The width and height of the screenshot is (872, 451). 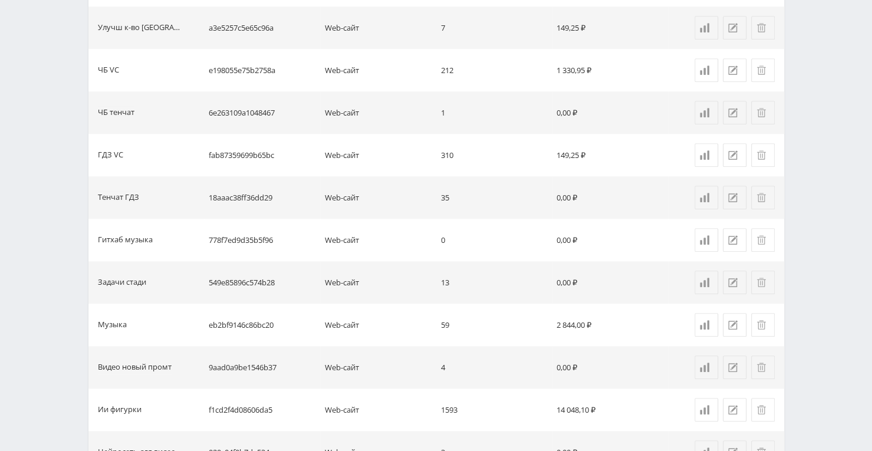 What do you see at coordinates (262, 28) in the screenshot?
I see `td: a3e5257c5e65c96a` at bounding box center [262, 28].